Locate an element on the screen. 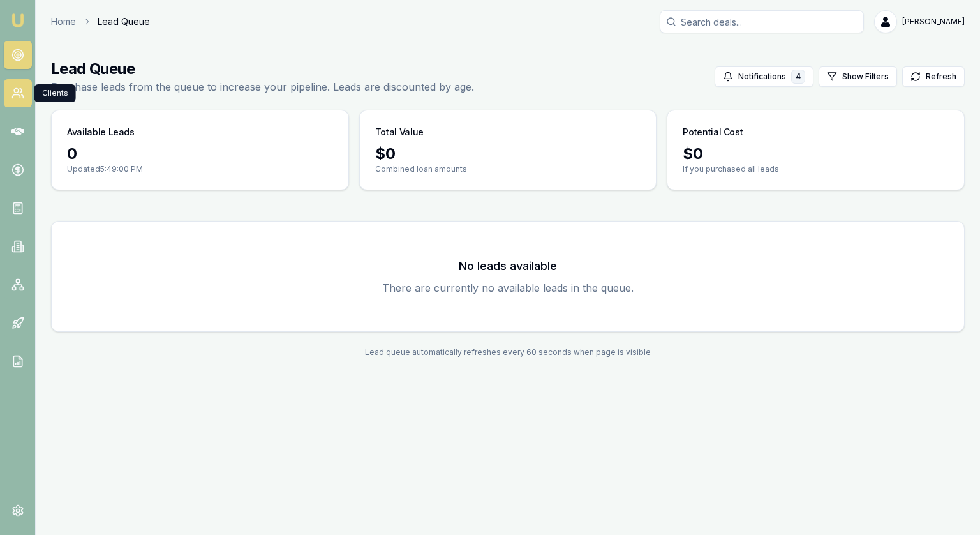  h3: Potential Cost is located at coordinates (712, 132).